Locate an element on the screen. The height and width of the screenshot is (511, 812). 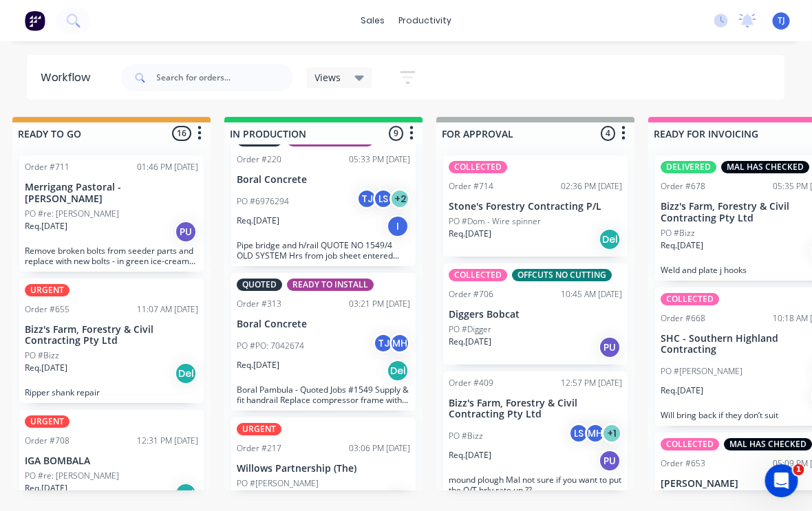
p: PO #PO: 7042674 is located at coordinates (271, 346).